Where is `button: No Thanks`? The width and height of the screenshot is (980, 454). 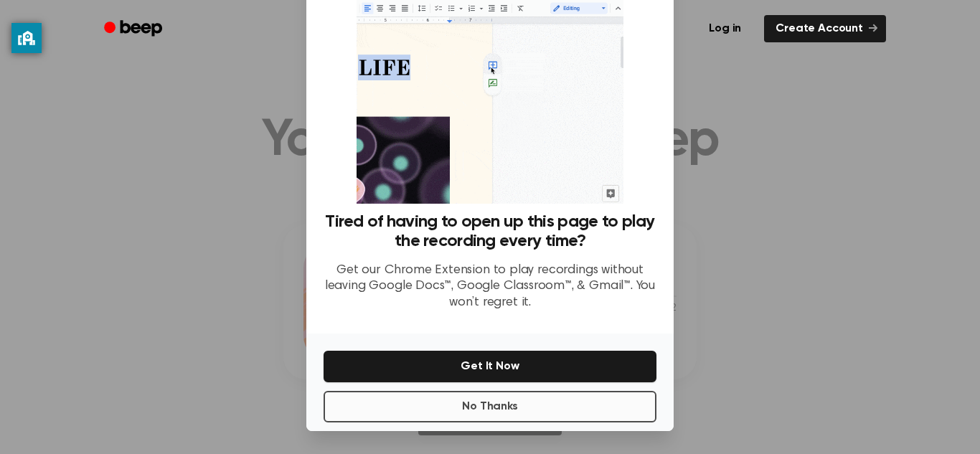 button: No Thanks is located at coordinates (490, 407).